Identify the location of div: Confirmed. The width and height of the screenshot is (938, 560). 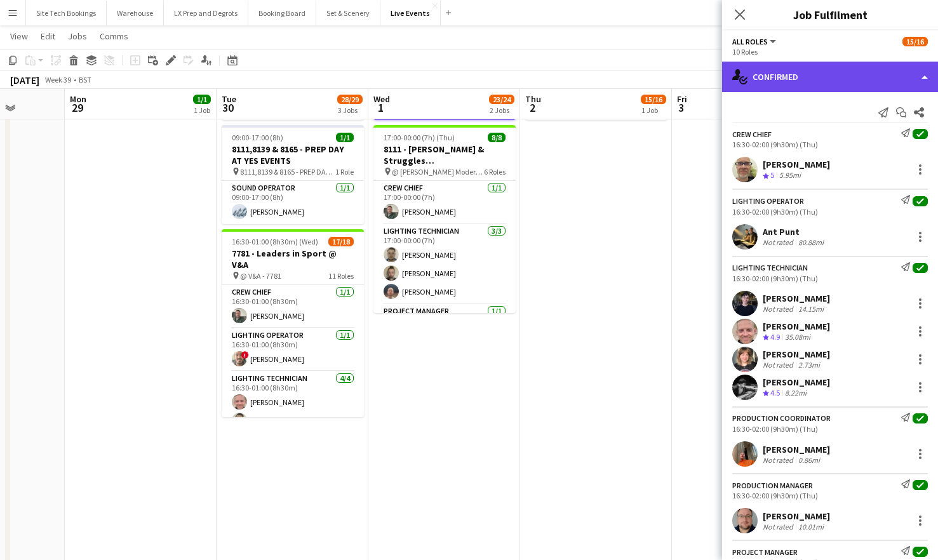
(830, 77).